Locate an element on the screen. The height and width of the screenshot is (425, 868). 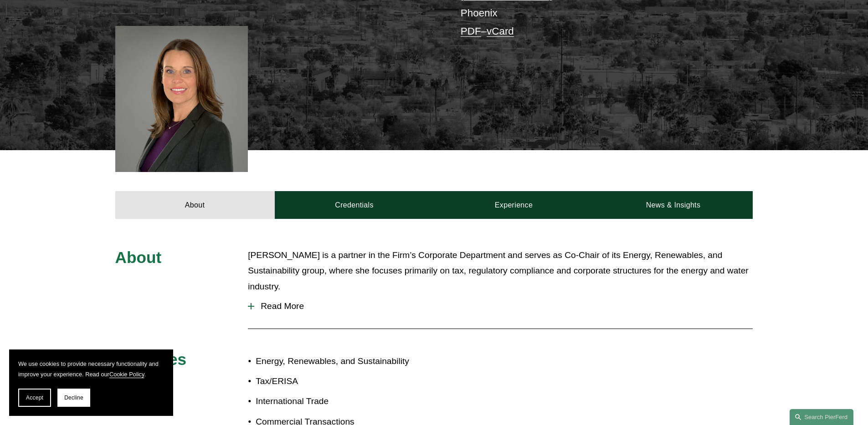
p: International Trade is located at coordinates (358, 402).